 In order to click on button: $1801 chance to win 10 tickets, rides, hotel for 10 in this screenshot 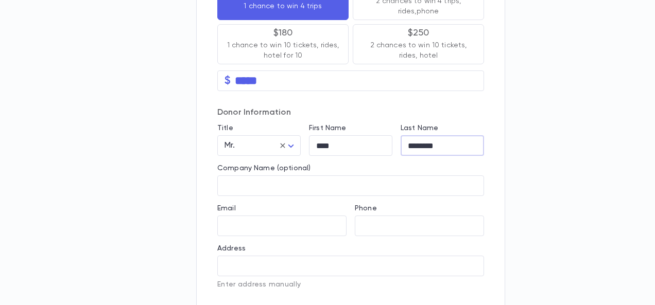, I will do `click(283, 44)`.